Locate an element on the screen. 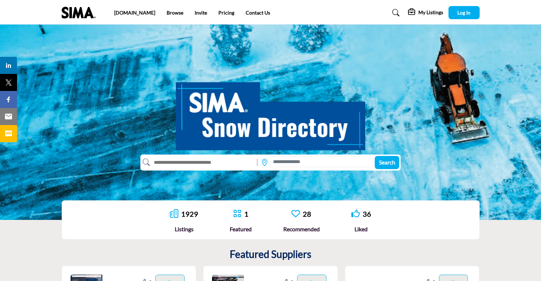 Image resolution: width=541 pixels, height=281 pixels. a: Browse is located at coordinates (175, 12).